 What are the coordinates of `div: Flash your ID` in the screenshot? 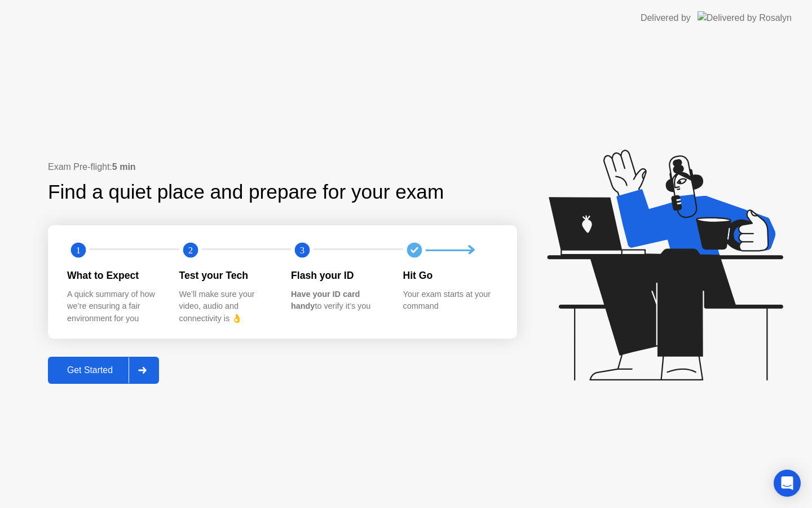 It's located at (338, 276).